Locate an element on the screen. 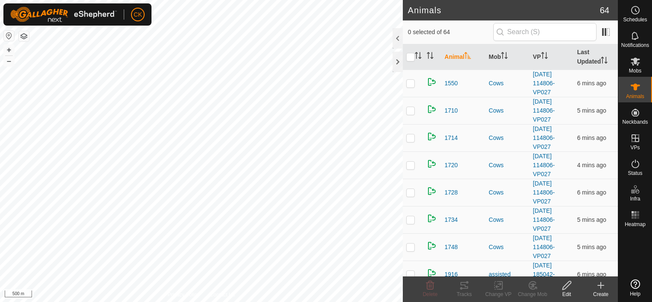  span: 1748 is located at coordinates (451, 247).